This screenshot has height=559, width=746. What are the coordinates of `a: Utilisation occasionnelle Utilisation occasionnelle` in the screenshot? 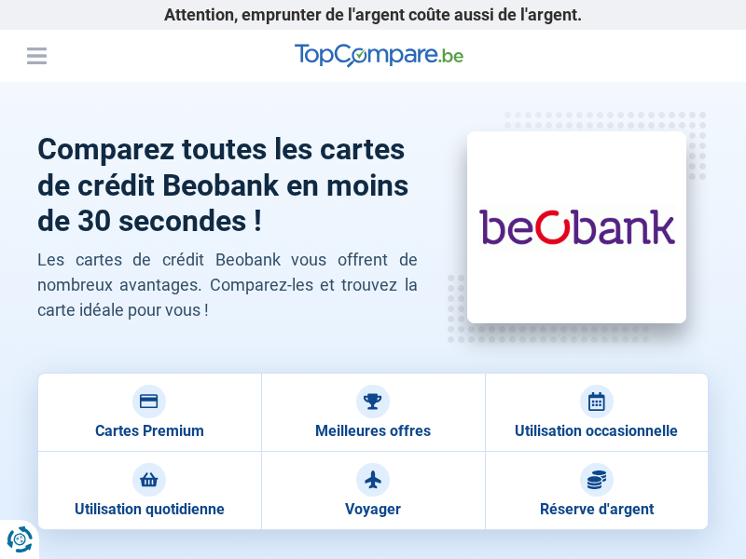 It's located at (597, 412).